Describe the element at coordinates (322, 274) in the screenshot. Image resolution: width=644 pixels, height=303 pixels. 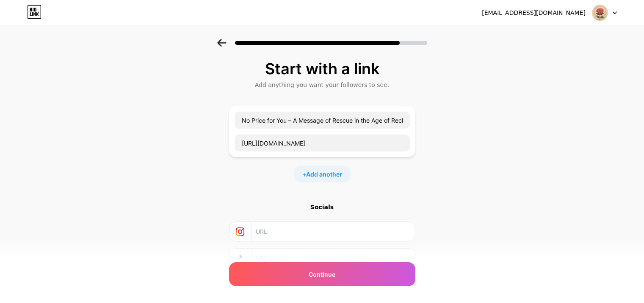
I see `span: Continue` at that location.